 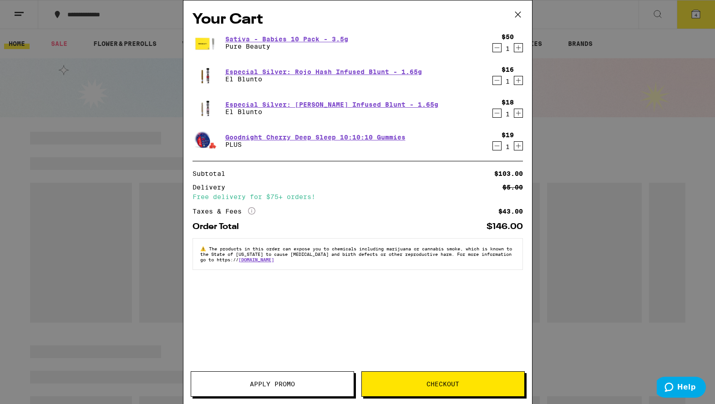 What do you see at coordinates (272, 384) in the screenshot?
I see `span: Apply Promo` at bounding box center [272, 384].